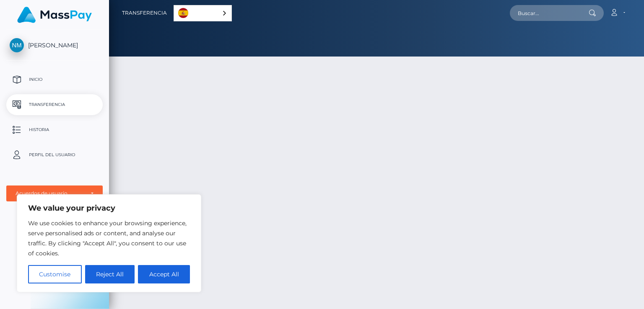 The image size is (644, 309). Describe the element at coordinates (54, 15) in the screenshot. I see `img: MassPay` at that location.